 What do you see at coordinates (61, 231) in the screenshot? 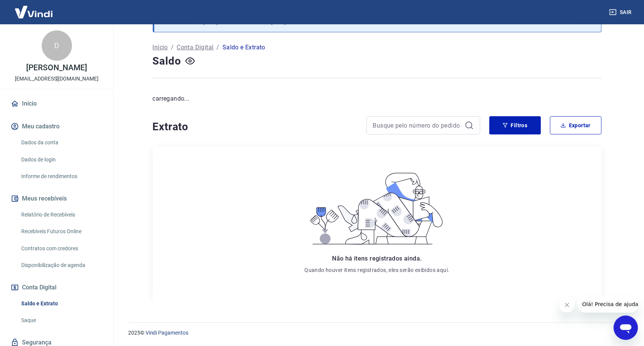
I see `a: Recebíveis Futuros Online` at bounding box center [61, 231].